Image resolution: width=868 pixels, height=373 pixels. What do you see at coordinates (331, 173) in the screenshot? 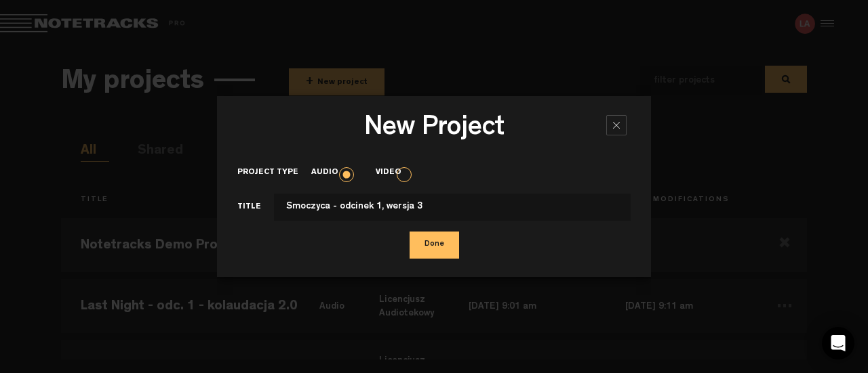
I see `label: Audio` at bounding box center [331, 173].